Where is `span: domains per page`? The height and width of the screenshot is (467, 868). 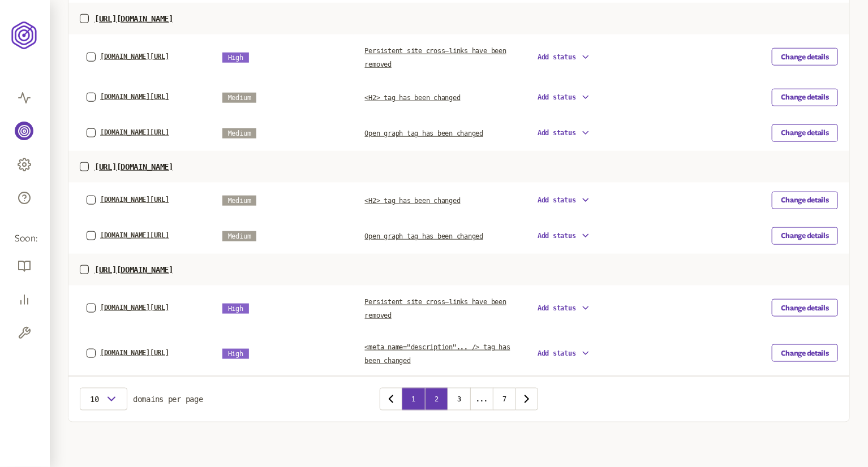 span: domains per page is located at coordinates (168, 399).